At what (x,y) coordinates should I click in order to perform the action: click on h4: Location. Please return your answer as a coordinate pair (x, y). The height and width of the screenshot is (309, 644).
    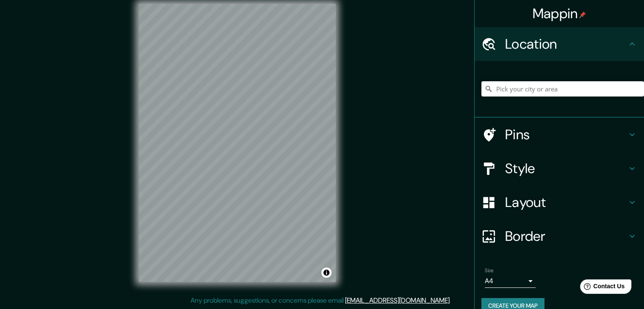
    Looking at the image, I should click on (566, 44).